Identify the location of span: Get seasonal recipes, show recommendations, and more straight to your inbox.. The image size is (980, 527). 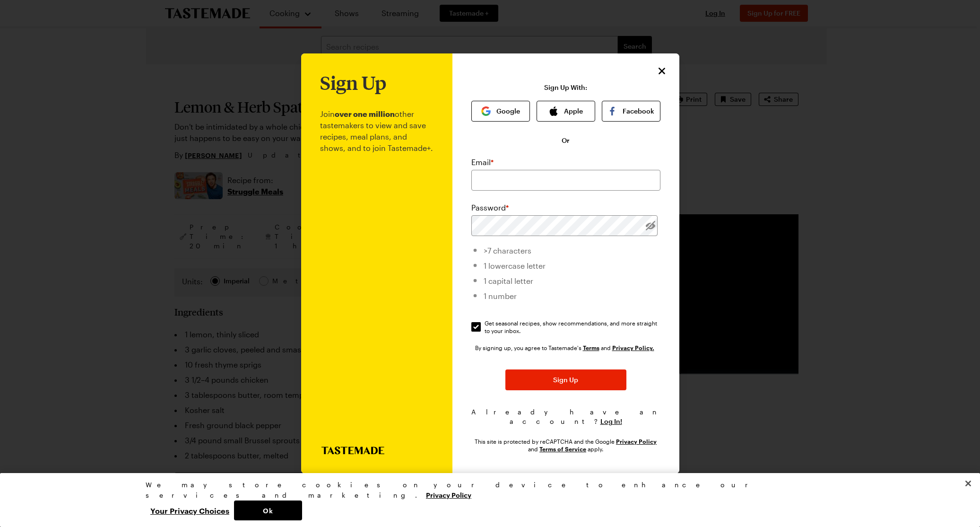
(573, 327).